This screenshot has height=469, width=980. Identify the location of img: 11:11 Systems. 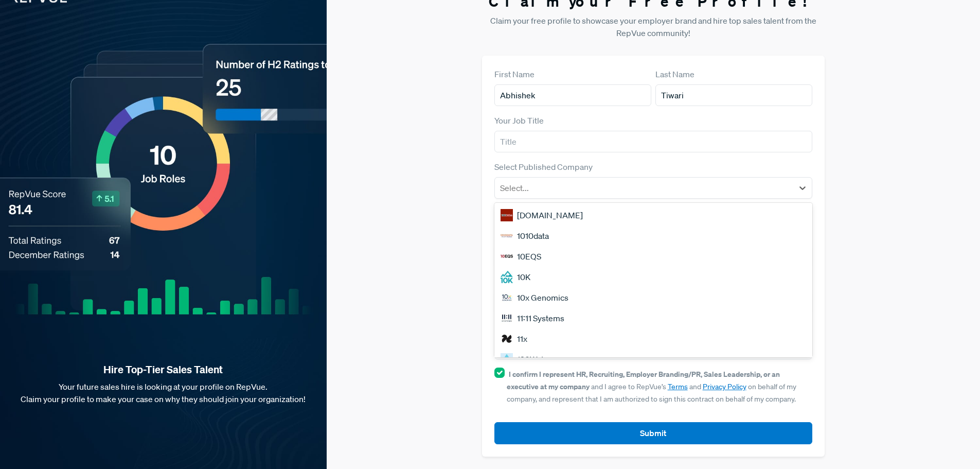
(507, 318).